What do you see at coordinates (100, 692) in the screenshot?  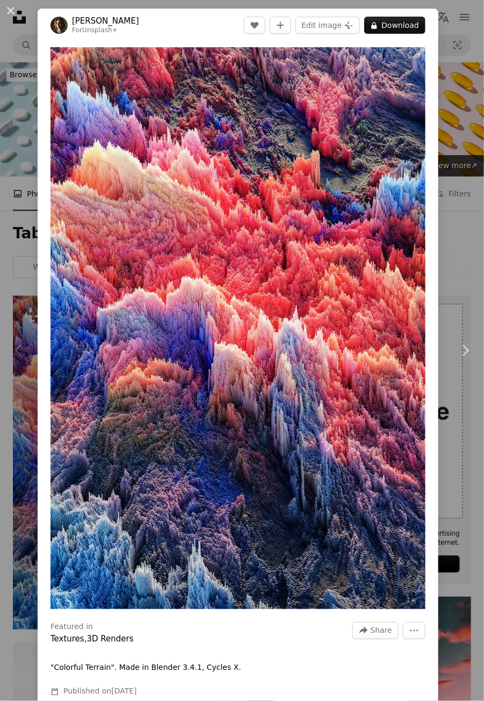 I see `span: Published on` at bounding box center [100, 692].